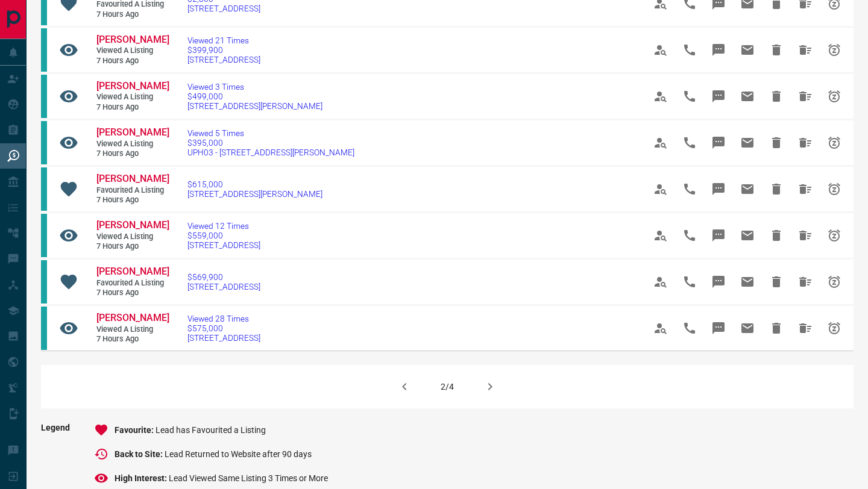 This screenshot has height=489, width=868. I want to click on span: $399,900, so click(224, 50).